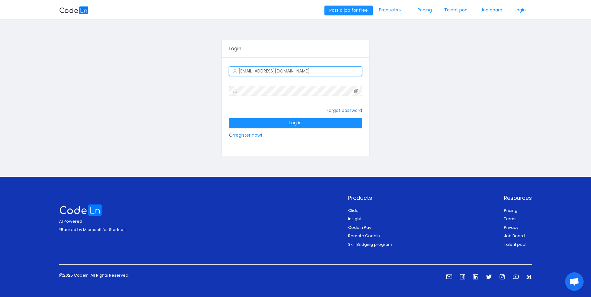 The height and width of the screenshot is (297, 591). I want to click on a: Codeln Pay, so click(360, 227).